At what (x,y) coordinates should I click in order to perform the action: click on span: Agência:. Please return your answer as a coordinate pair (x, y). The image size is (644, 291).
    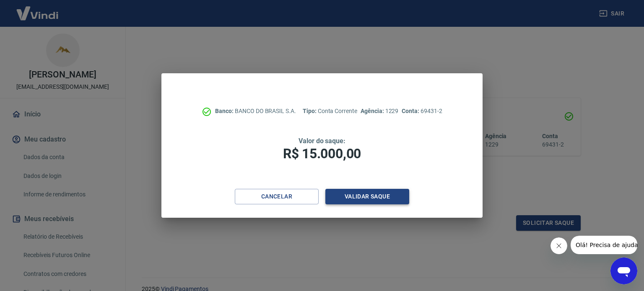
    Looking at the image, I should click on (373, 111).